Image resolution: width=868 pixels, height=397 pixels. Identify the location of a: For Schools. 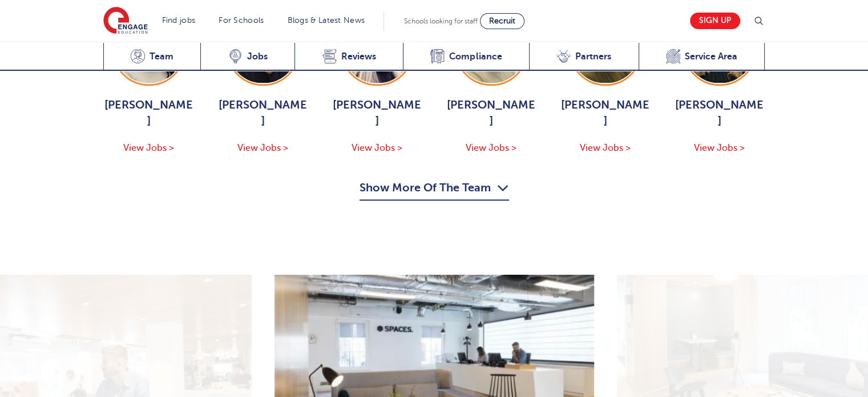
(241, 20).